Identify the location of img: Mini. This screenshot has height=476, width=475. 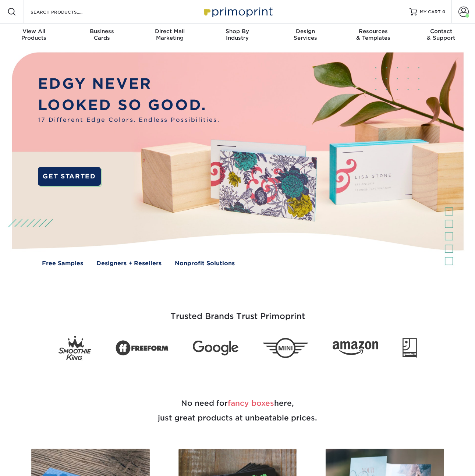
(286, 348).